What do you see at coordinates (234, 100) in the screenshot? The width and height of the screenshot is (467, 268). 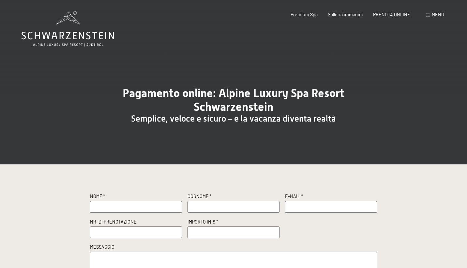 I see `span: Pagamento online: Alpine Luxury Spa Resort Schwarzenstein` at bounding box center [234, 100].